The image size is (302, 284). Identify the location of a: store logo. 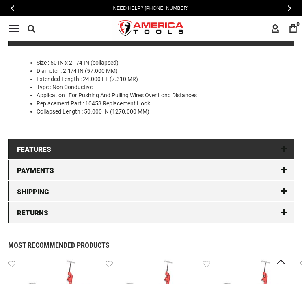
(151, 28).